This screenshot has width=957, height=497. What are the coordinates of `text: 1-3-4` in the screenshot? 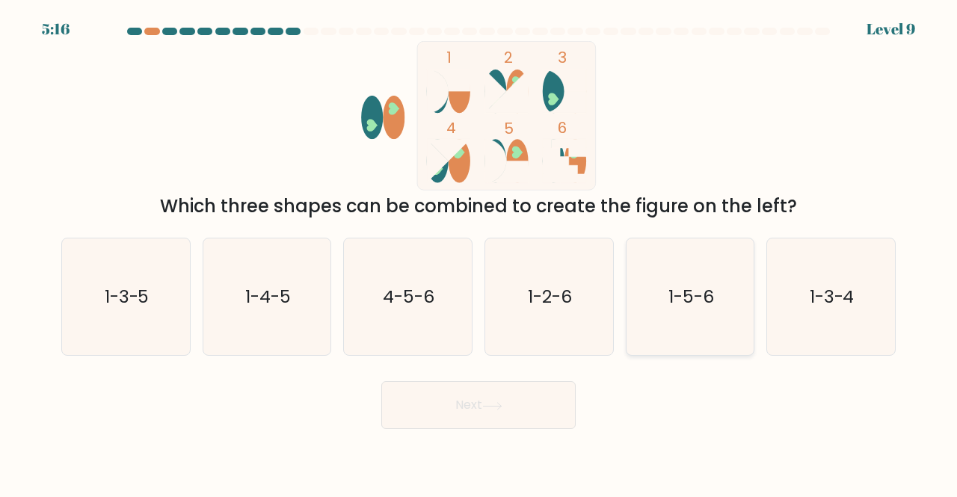 It's located at (832, 296).